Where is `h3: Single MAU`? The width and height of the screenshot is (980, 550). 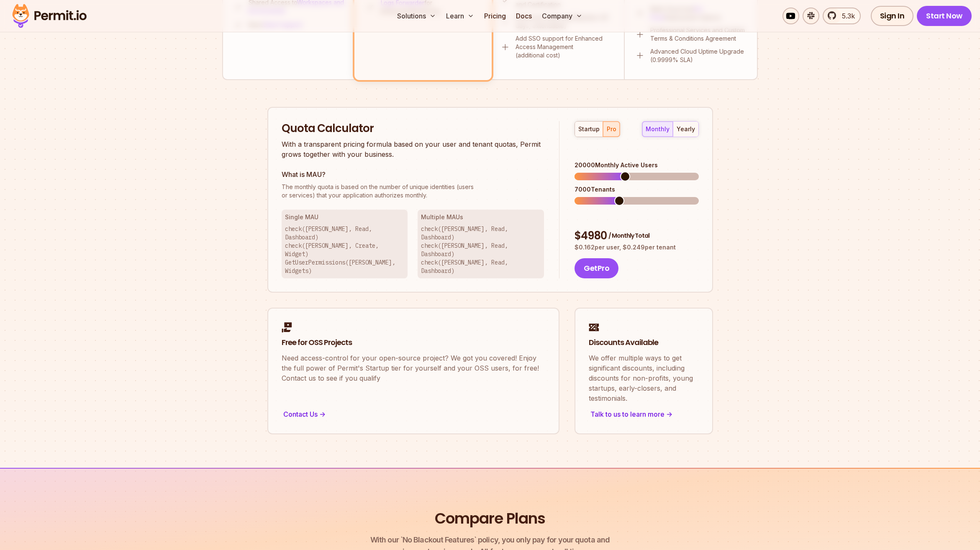 h3: Single MAU is located at coordinates (345, 217).